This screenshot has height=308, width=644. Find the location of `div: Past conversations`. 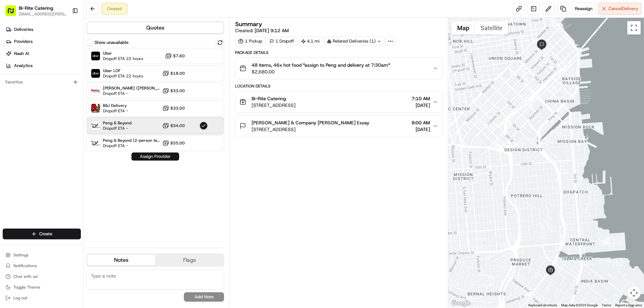

div: Past conversations is located at coordinates (26, 90).